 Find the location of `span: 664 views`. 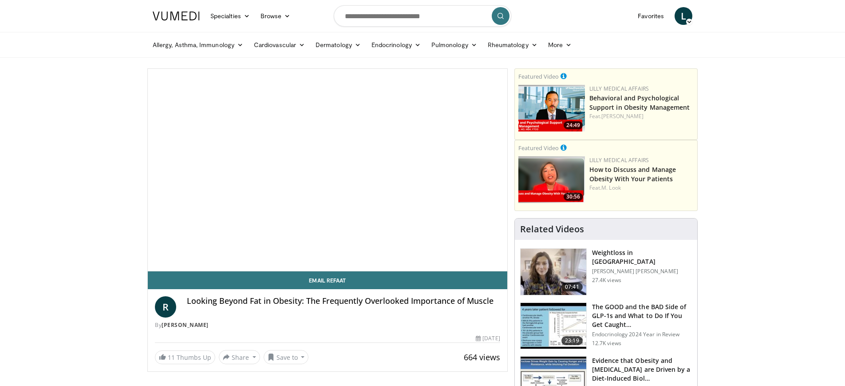

span: 664 views is located at coordinates (482, 357).